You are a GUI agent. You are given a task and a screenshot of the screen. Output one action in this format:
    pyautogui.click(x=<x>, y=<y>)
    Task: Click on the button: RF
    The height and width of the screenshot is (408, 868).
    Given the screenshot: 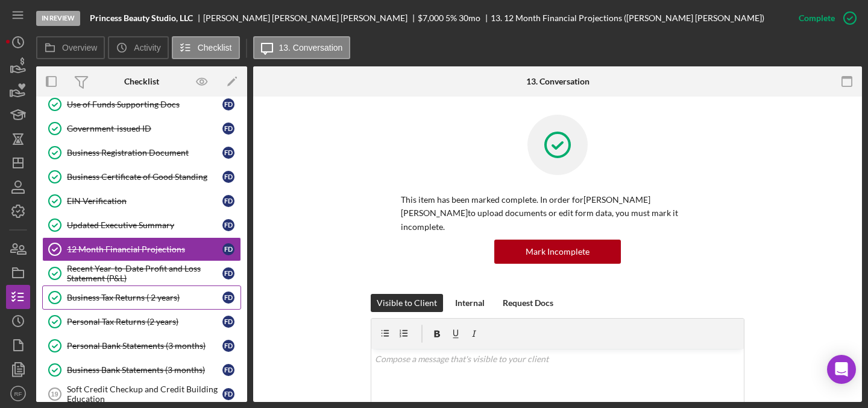 What is the action you would take?
    pyautogui.click(x=18, y=393)
    